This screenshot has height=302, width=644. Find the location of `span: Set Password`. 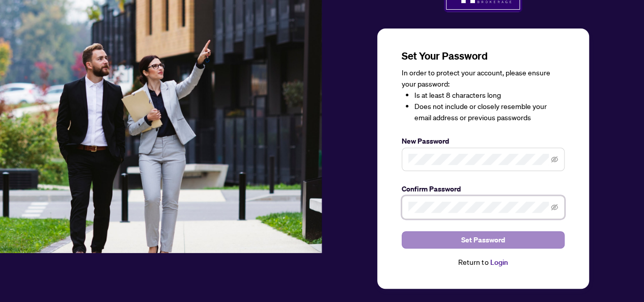

span: Set Password is located at coordinates (483, 240).